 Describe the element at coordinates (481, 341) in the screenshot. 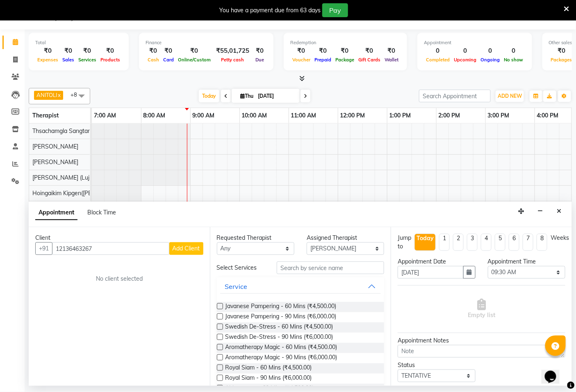

I see `div: Appointment Notes` at that location.